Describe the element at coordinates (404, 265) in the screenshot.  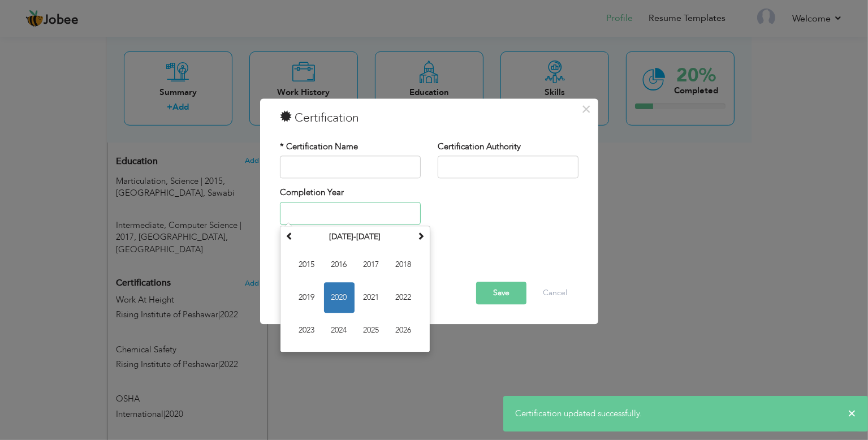
I see `span: 2018` at that location.